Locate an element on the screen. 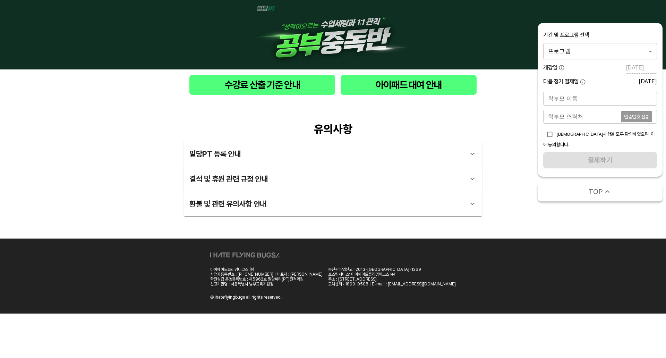  input: 학부모 연락처를 입력해주세요 is located at coordinates (582, 117).